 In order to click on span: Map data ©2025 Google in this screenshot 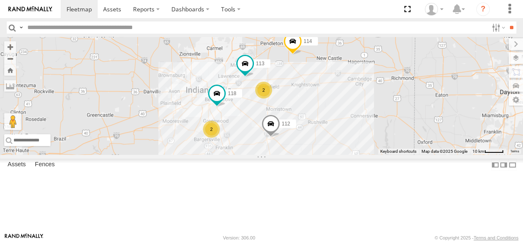, I will do `click(444, 151)`.